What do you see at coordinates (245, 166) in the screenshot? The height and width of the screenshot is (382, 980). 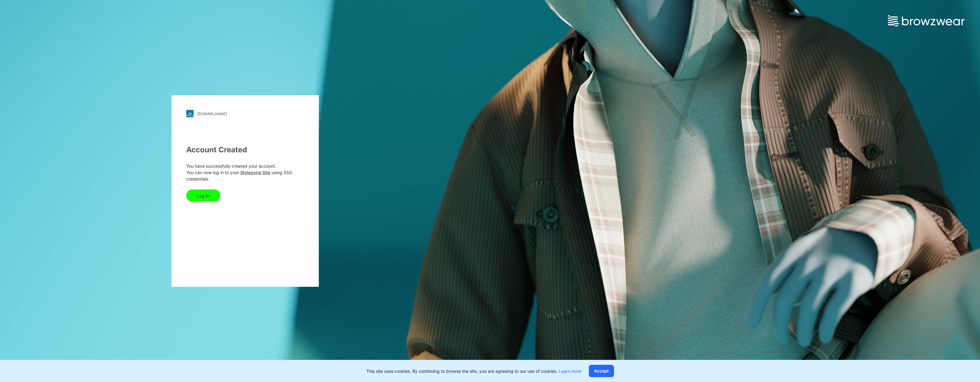 I see `p: You have successfully created your account.` at bounding box center [245, 166].